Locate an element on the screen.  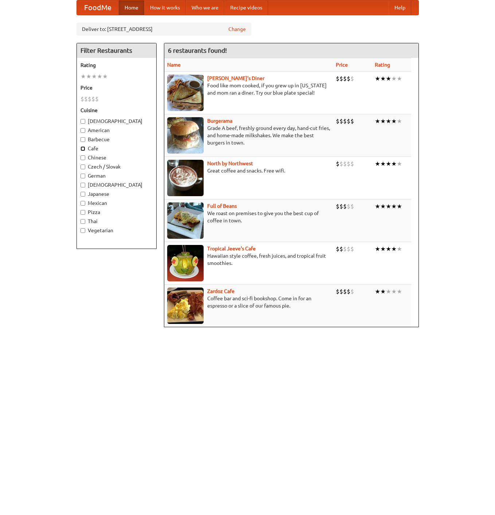
a: Recipe videos is located at coordinates (246, 8).